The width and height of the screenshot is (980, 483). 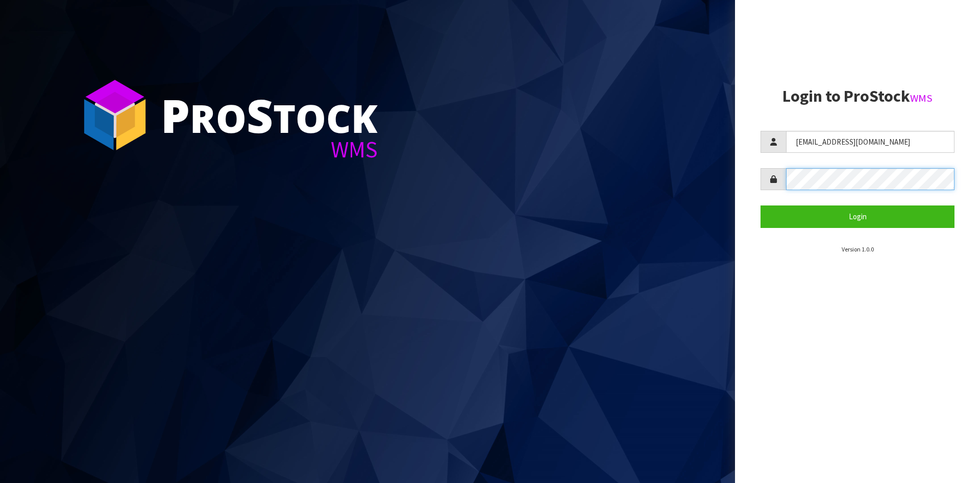 What do you see at coordinates (269, 115) in the screenshot?
I see `div: ro tock` at bounding box center [269, 115].